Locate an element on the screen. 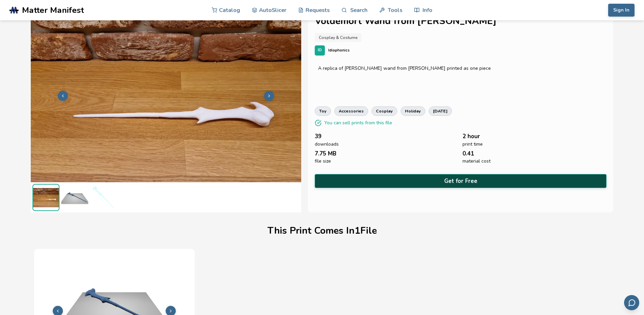 Image resolution: width=644 pixels, height=315 pixels. img: Voldemorts_Wand_0.8_Supports_3D_Preview is located at coordinates (104, 198).